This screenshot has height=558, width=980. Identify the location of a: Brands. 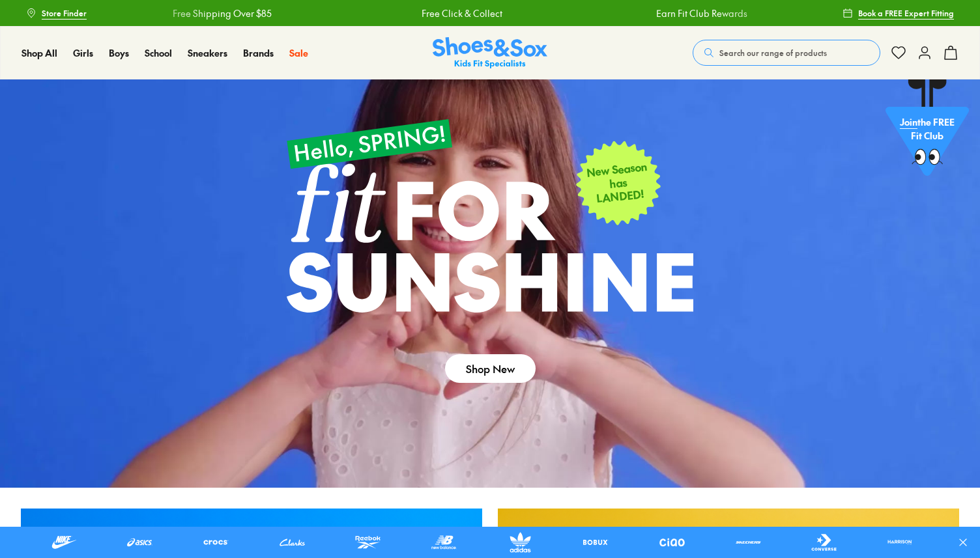
(258, 52).